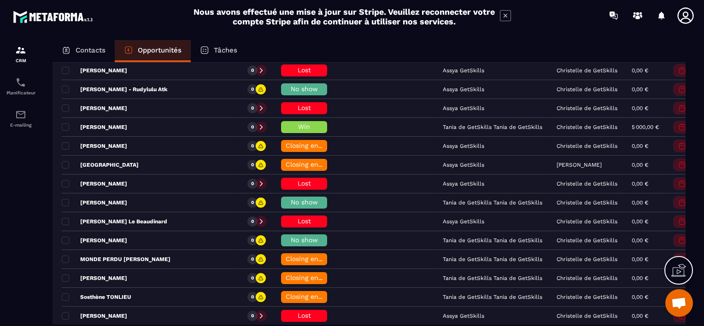  Describe the element at coordinates (54, 17) in the screenshot. I see `img: logo` at that location.